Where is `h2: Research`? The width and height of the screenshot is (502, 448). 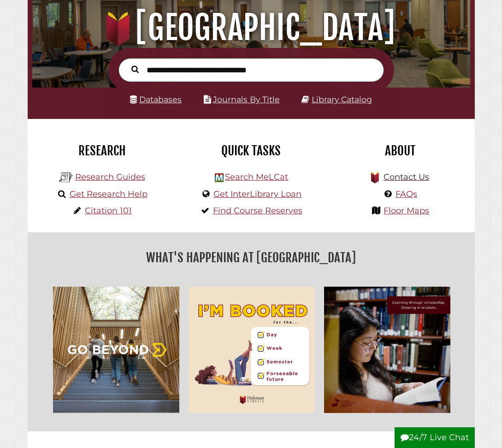
h2: Research is located at coordinates (102, 150).